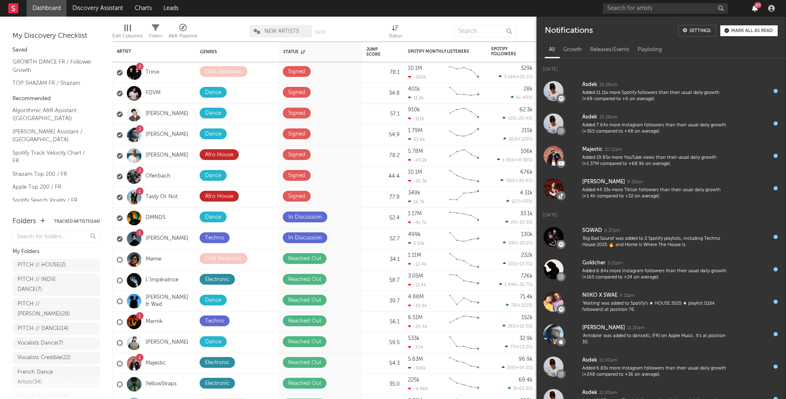 This screenshot has height=399, width=786. I want to click on a: Marnik, so click(154, 322).